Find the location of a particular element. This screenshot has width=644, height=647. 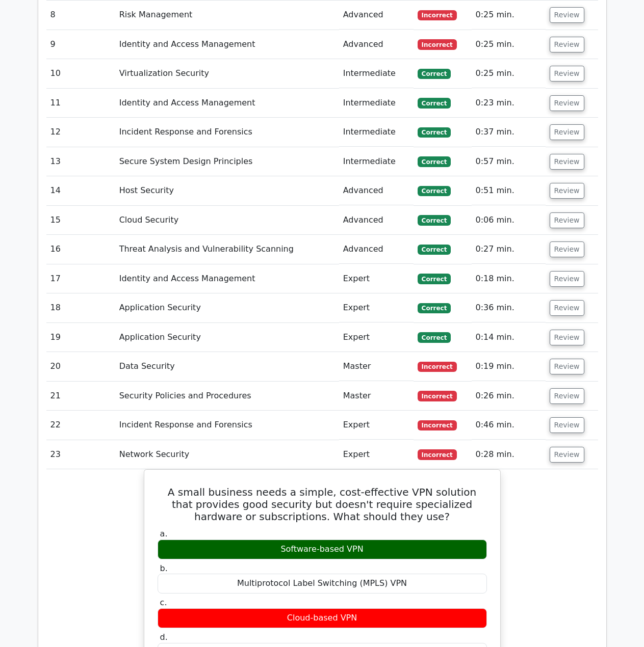

td: 13 is located at coordinates (80, 161).